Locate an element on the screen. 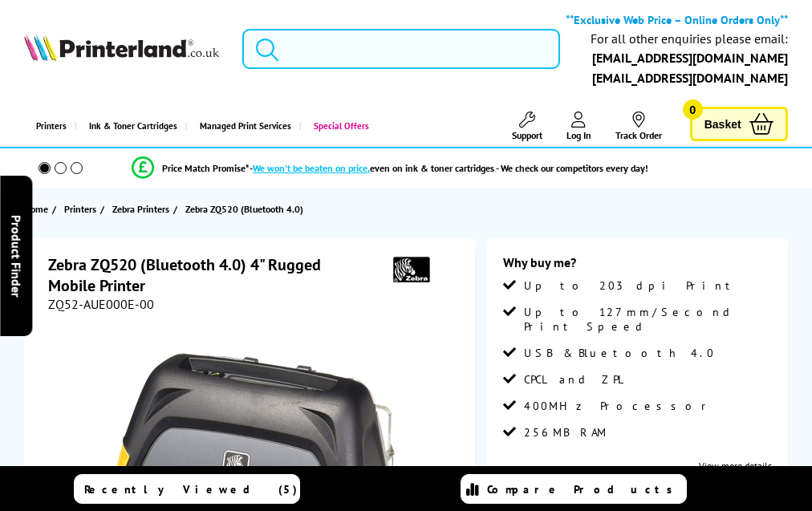  span: Product Finder is located at coordinates (16, 256).